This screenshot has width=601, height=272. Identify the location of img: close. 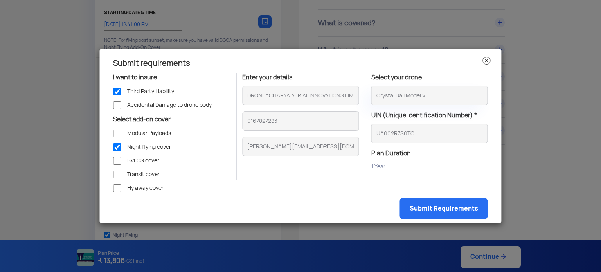
(487, 61).